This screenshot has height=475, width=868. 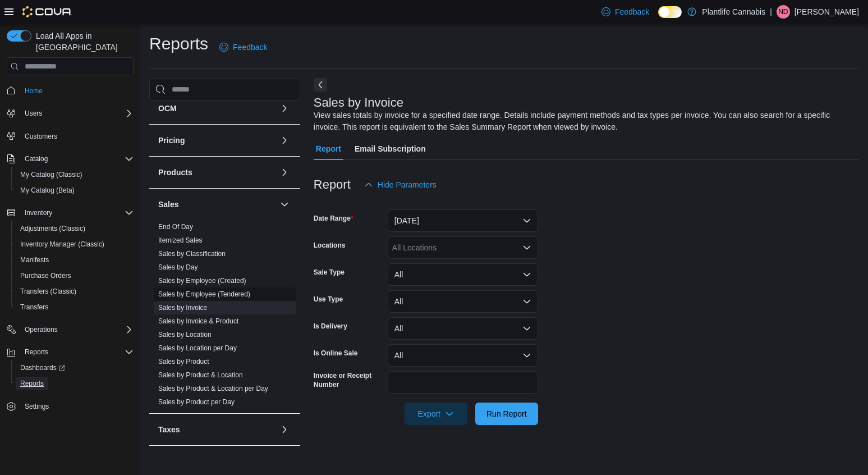 What do you see at coordinates (46, 276) in the screenshot?
I see `span: Purchase Orders` at bounding box center [46, 276].